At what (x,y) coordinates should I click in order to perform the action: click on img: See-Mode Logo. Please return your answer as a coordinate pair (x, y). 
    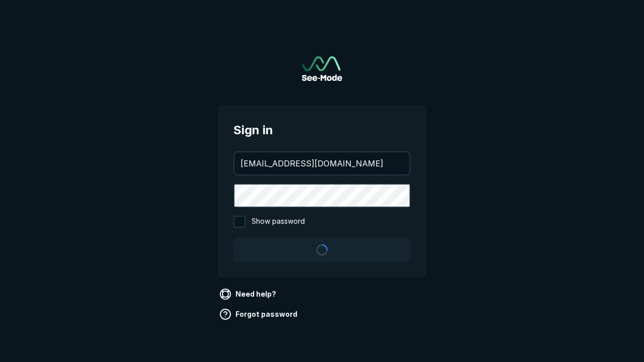
    Looking at the image, I should click on (322, 68).